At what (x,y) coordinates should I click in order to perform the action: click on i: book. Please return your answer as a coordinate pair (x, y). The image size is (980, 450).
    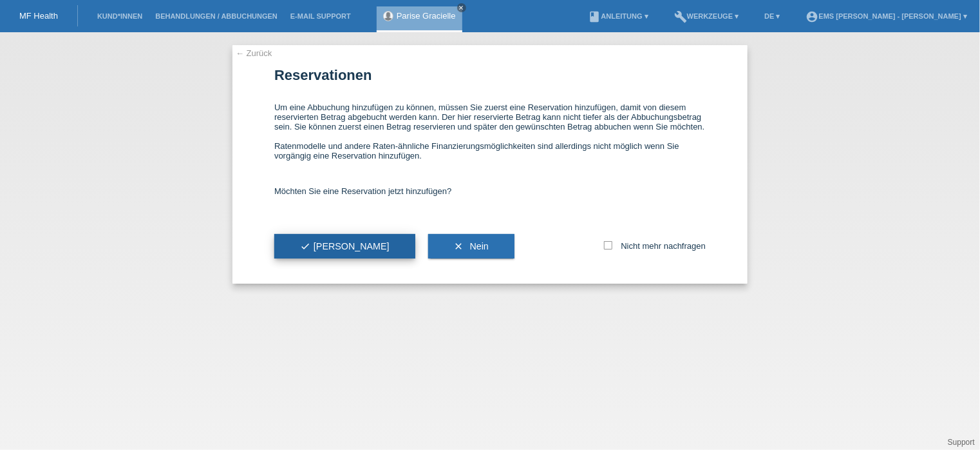
    Looking at the image, I should click on (595, 17).